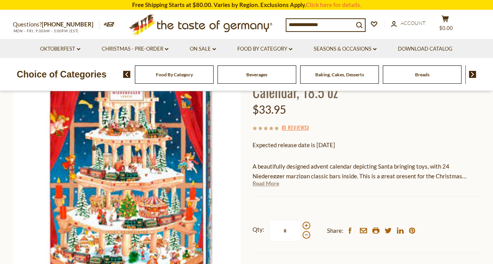 The image size is (493, 264). What do you see at coordinates (345, 49) in the screenshot?
I see `a: Seasons & Occasions` at bounding box center [345, 49].